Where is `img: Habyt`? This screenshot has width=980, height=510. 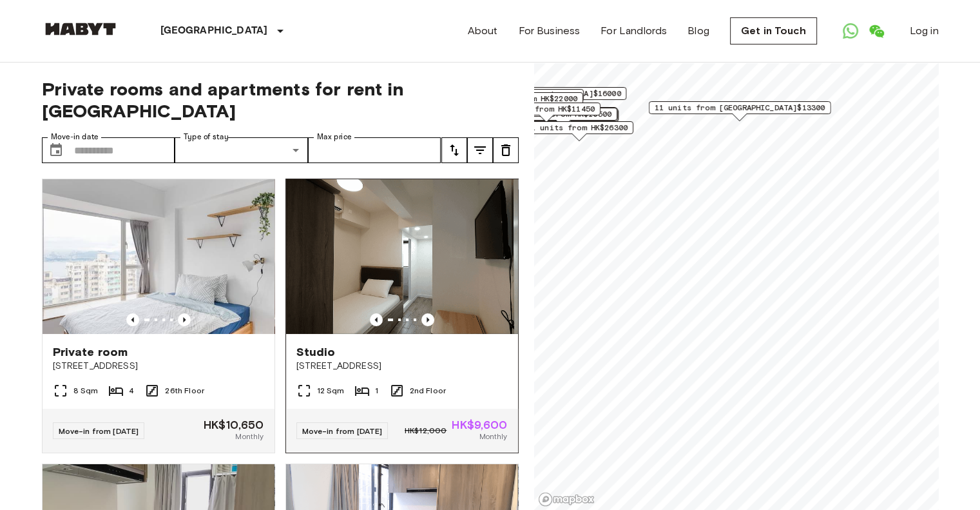
img: Habyt is located at coordinates (80, 29).